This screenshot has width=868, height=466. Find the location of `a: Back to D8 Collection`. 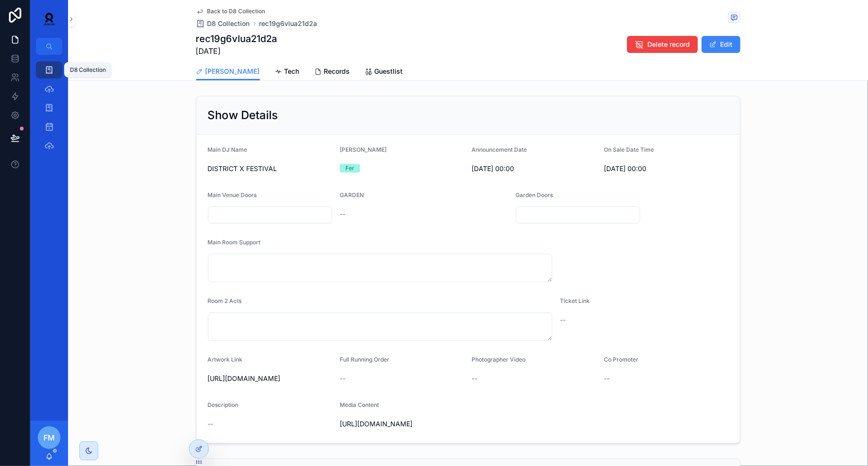

a: Back to D8 Collection is located at coordinates (231, 12).